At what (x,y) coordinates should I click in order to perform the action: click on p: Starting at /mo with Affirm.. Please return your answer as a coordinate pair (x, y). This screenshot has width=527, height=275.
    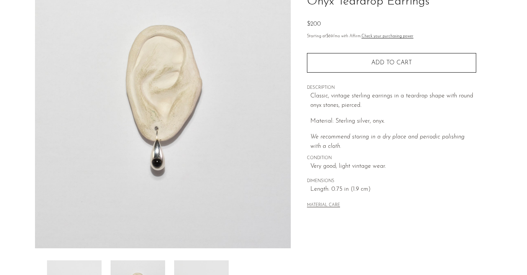
    Looking at the image, I should click on (391, 36).